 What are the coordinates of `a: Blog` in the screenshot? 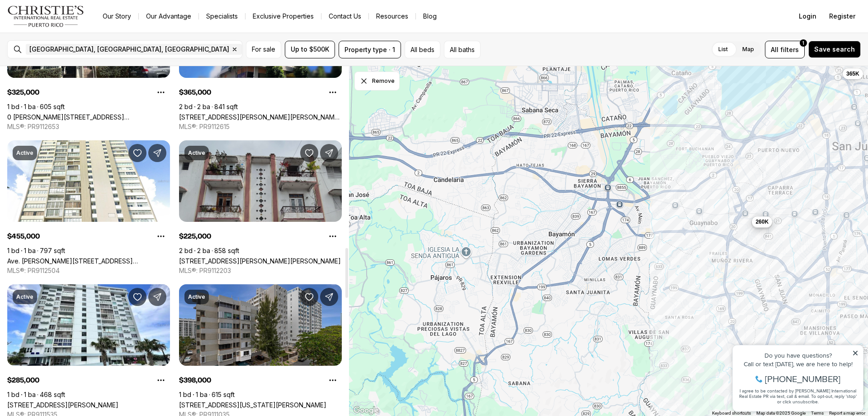 It's located at (430, 16).